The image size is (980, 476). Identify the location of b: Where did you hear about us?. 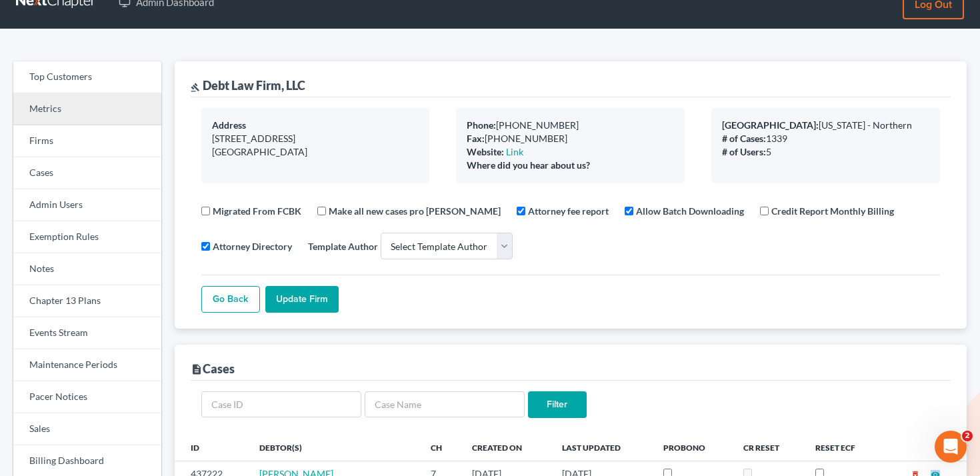
(528, 165).